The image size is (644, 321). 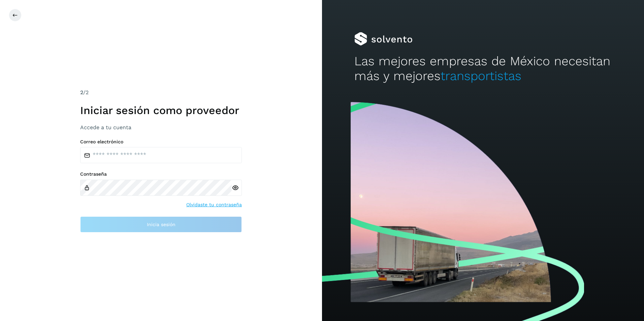 I want to click on h2: Las mejores empresas de México necesitan más y mejores, so click(x=483, y=69).